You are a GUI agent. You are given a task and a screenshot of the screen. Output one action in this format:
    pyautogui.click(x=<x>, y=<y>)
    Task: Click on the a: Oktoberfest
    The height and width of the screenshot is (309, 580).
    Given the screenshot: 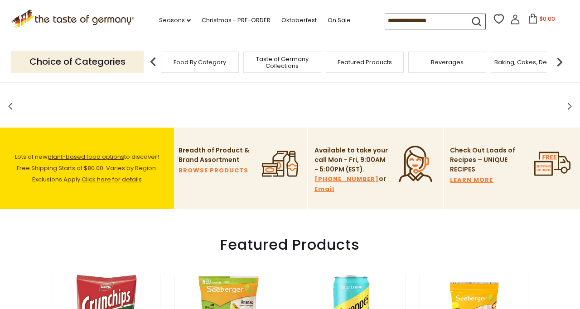 What is the action you would take?
    pyautogui.click(x=299, y=20)
    